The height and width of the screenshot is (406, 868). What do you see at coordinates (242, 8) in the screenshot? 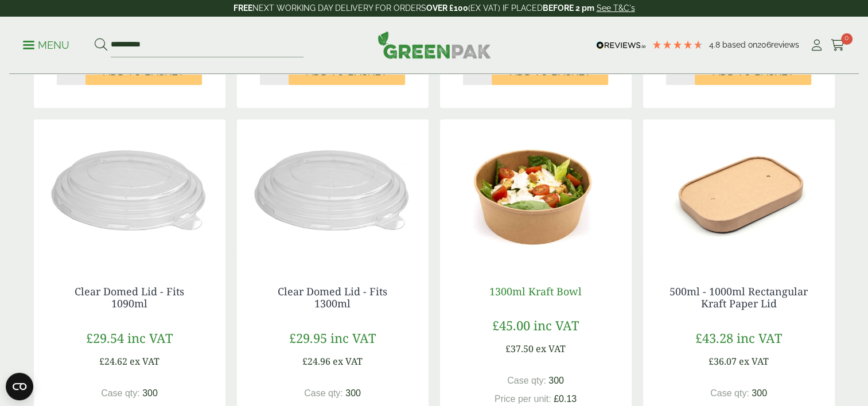
I see `strong: FREE` at bounding box center [242, 8].